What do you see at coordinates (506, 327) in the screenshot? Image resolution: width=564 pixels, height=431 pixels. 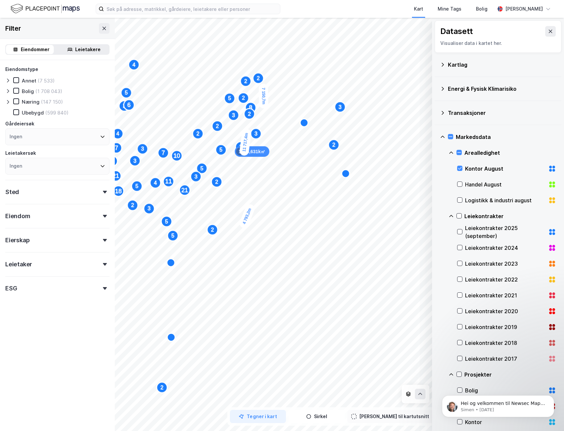 I see `div: Leiekontrakter 2019` at bounding box center [506, 327].